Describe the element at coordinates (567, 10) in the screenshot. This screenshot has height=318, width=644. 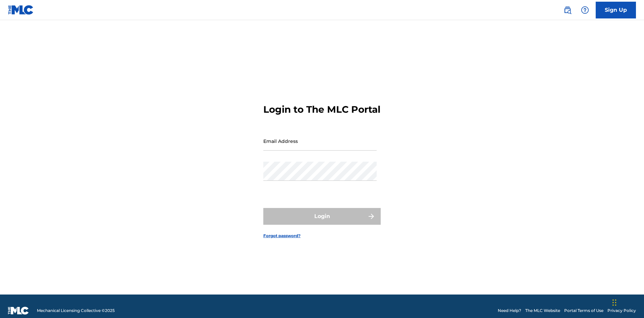
I see `a: Public Search` at that location.